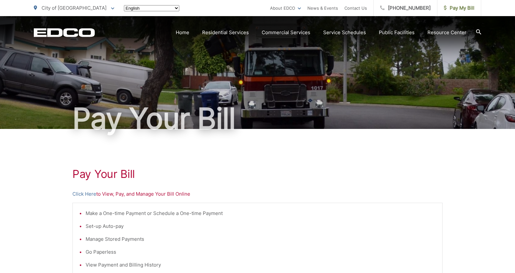 The height and width of the screenshot is (273, 515). Describe the element at coordinates (261, 252) in the screenshot. I see `li: Go Paperless` at that location.